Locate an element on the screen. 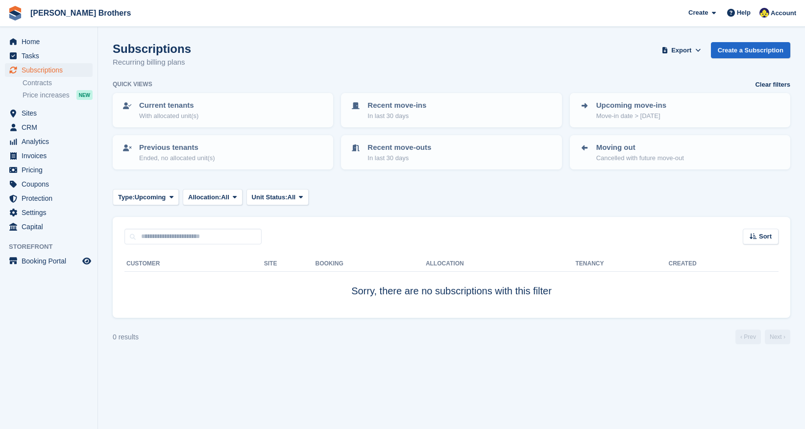 The width and height of the screenshot is (805, 429). a: Current tenants With allocated unit(s) is located at coordinates (223, 110).